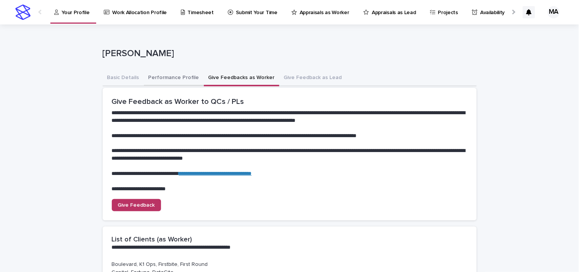 Image resolution: width=579 pixels, height=272 pixels. What do you see at coordinates (23, 12) in the screenshot?
I see `img: stacker-logo-s-only.png` at bounding box center [23, 12].